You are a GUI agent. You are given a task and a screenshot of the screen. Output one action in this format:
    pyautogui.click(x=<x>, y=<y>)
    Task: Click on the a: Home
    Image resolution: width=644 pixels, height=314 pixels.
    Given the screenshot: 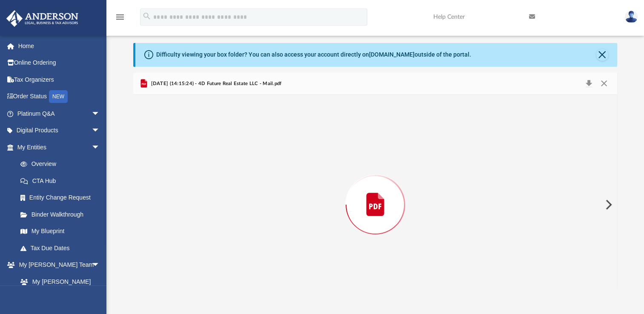 What is the action you would take?
    pyautogui.click(x=59, y=46)
    